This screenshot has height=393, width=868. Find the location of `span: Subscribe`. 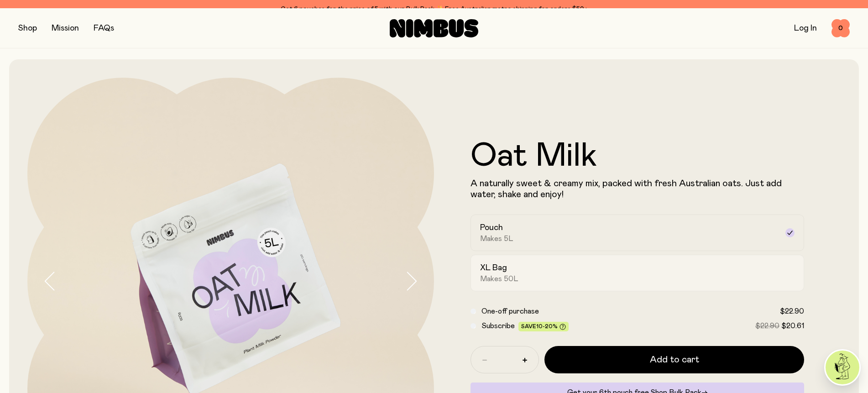

span: Subscribe is located at coordinates (498, 326).